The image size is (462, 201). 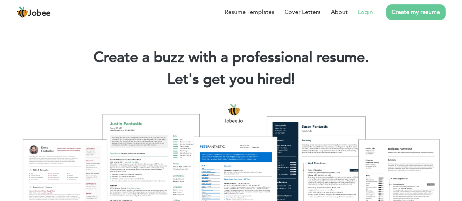 What do you see at coordinates (416, 12) in the screenshot?
I see `a: Create my resume` at bounding box center [416, 12].